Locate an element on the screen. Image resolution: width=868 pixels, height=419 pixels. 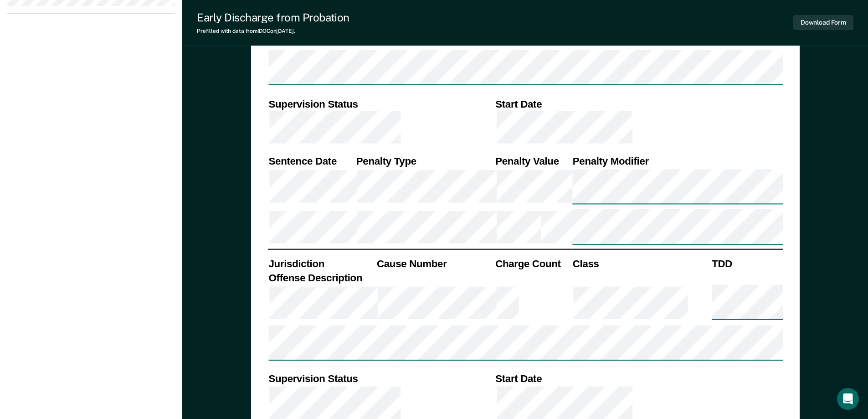
th: Penalty Modifier is located at coordinates (677, 161).